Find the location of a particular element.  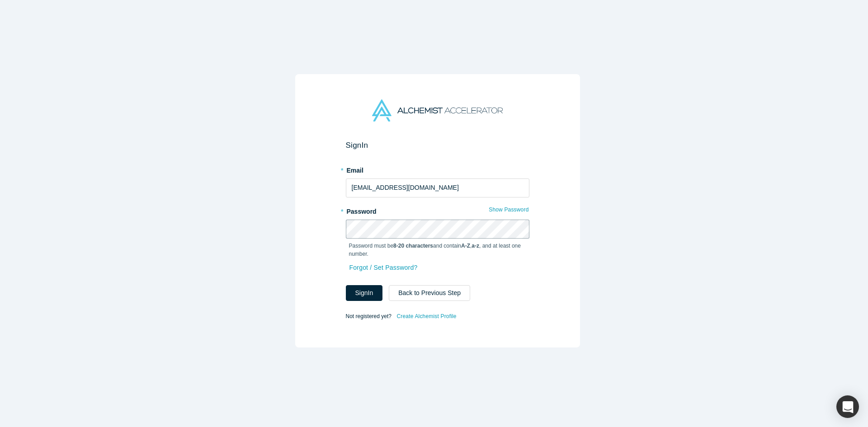

span: Not registered yet? is located at coordinates (368, 316).